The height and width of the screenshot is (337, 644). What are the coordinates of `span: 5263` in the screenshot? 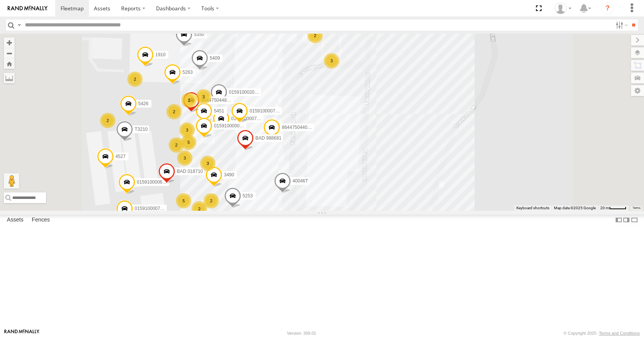 It's located at (188, 72).